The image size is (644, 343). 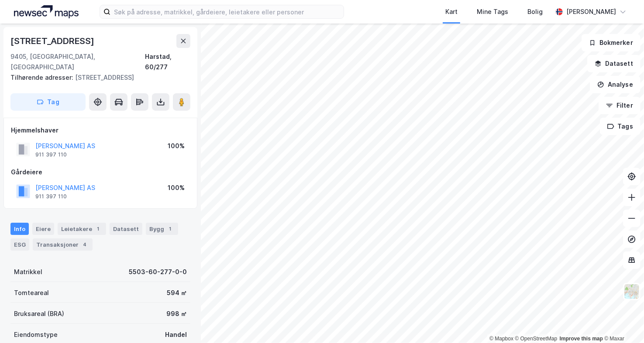 What do you see at coordinates (48, 102) in the screenshot?
I see `button: Tag` at bounding box center [48, 102].